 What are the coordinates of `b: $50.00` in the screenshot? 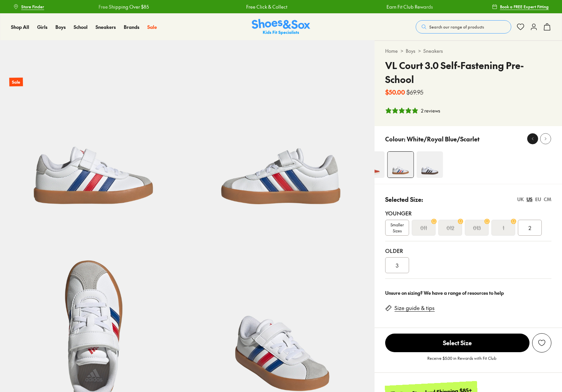 It's located at (395, 92).